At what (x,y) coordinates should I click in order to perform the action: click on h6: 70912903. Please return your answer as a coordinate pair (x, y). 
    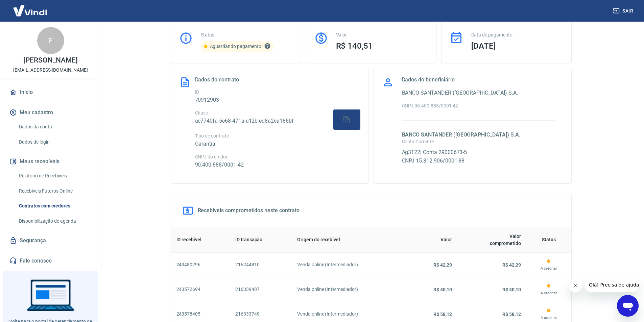
    Looking at the image, I should click on (278, 100).